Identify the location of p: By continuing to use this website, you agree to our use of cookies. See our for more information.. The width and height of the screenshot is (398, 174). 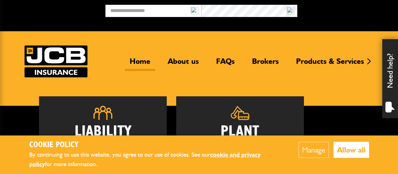
(154, 159).